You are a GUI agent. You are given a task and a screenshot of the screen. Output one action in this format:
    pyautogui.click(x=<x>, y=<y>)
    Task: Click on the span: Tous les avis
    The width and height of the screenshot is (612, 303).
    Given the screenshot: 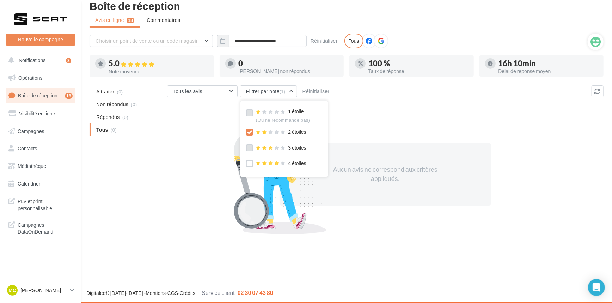 What is the action you would take?
    pyautogui.click(x=188, y=91)
    